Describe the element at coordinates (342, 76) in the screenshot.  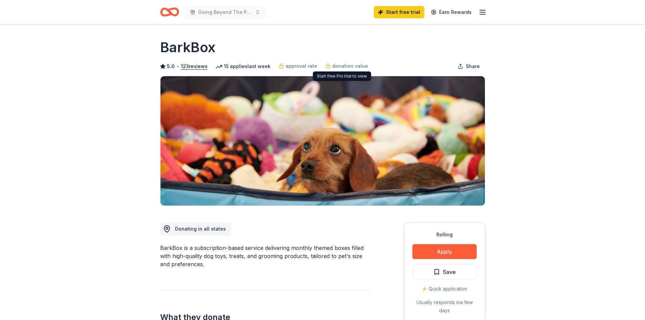
I see `div: Start free Pro trial to view` at that location.